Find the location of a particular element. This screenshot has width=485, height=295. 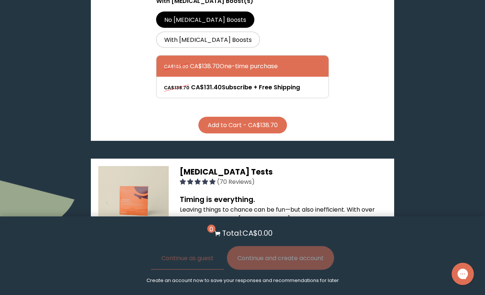

p: Create an account now to save your responses and recommendations for later is located at coordinates (242, 281).